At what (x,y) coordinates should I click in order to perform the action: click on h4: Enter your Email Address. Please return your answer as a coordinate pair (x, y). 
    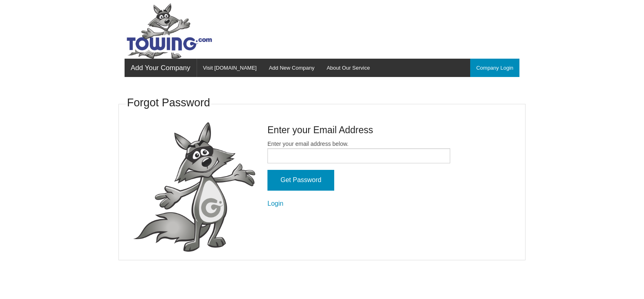
    Looking at the image, I should click on (359, 130).